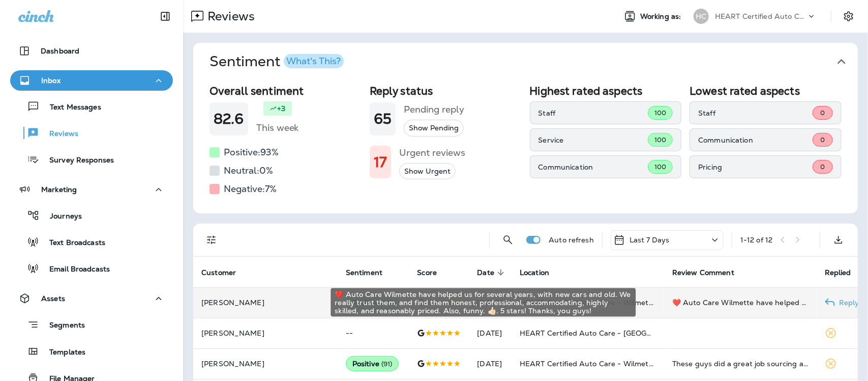 This screenshot has height=381, width=868. What do you see at coordinates (251, 152) in the screenshot?
I see `h5: Positive: 93 %` at bounding box center [251, 152].